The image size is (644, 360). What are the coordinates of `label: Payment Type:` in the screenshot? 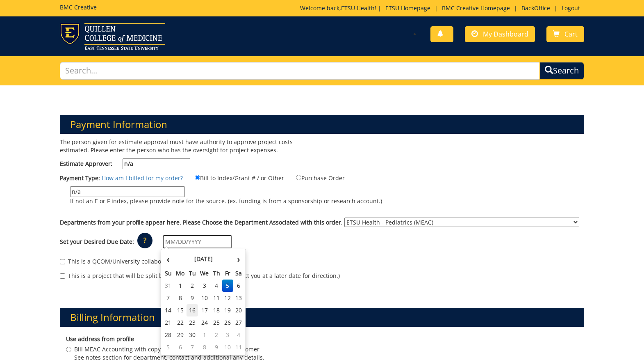 It's located at (80, 178).